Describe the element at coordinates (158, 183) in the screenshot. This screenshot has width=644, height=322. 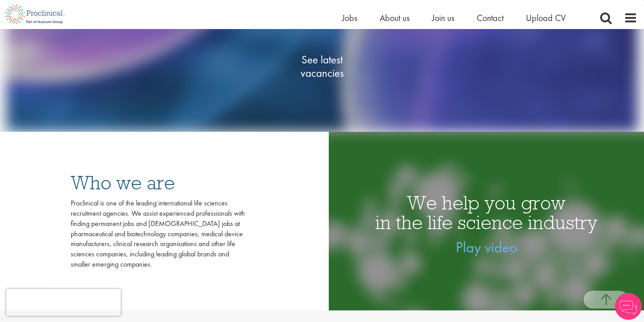
I see `h3: Who we are` at that location.